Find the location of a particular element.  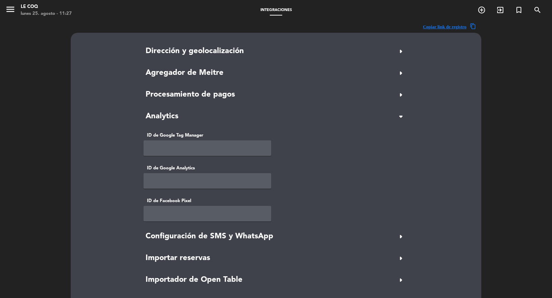

i: turned_in_not is located at coordinates (519, 10).